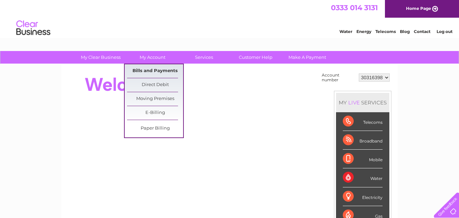 The width and height of the screenshot is (459, 218). Describe the element at coordinates (339, 78) in the screenshot. I see `td: Account number` at that location.